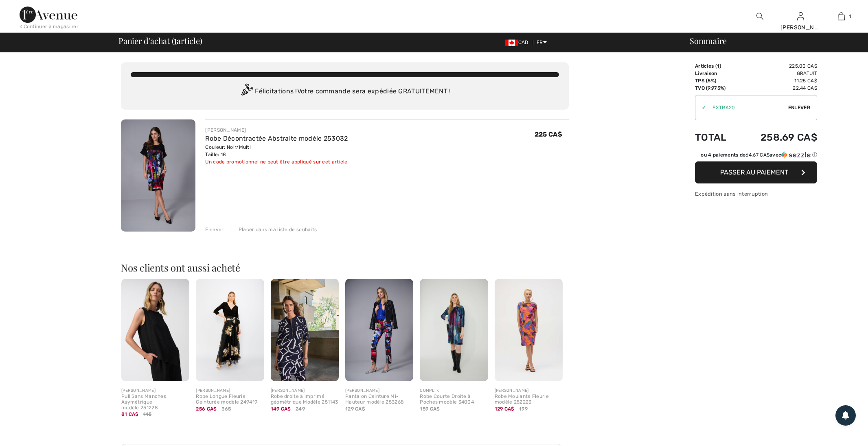  Describe the element at coordinates (345, 92) in the screenshot. I see `div: Félicitations ! Votre commande sera expédiée GRATUITEMENT !` at that location.